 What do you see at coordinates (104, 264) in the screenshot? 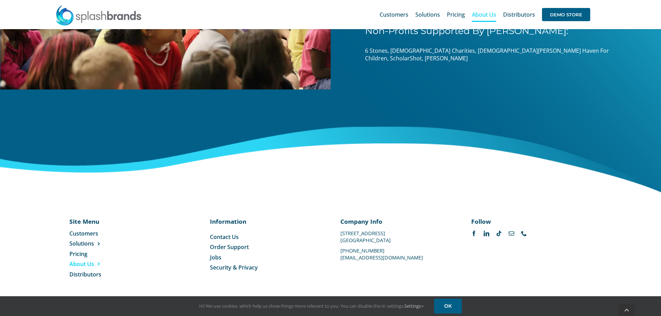
I see `a: About Us` at bounding box center [104, 264].